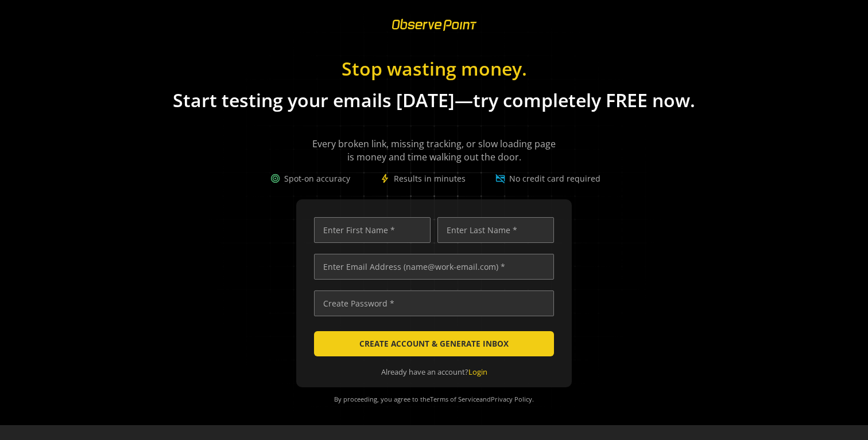  Describe the element at coordinates (421, 179) in the screenshot. I see `div: Results in minutes` at that location.